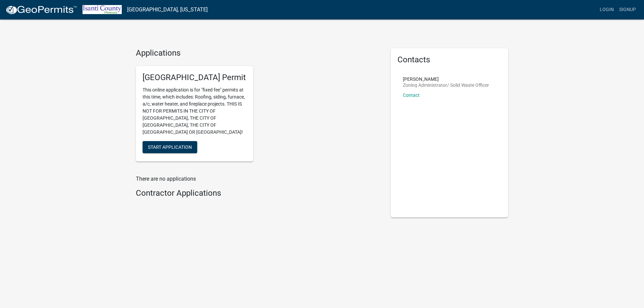 The image size is (644, 308). Describe the element at coordinates (258, 195) in the screenshot. I see `wm-workflow-list-section: Contractor Applications` at that location.